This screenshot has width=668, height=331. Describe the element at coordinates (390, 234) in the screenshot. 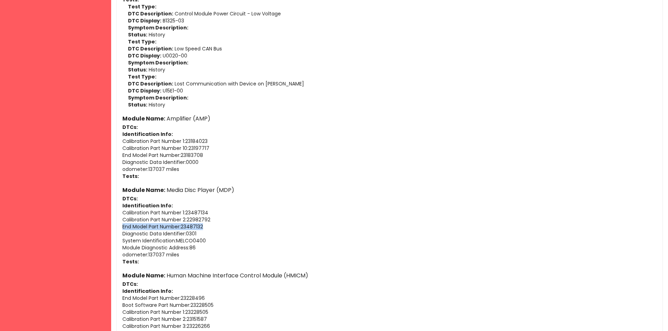

I see `p: Diagnostic Data Identifier : 0301` at that location.